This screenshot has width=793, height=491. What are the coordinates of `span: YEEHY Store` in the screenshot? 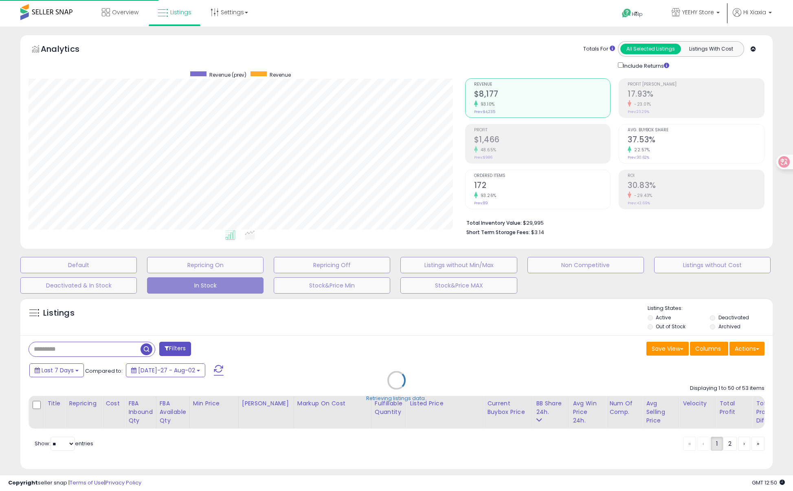 It's located at (698, 12).